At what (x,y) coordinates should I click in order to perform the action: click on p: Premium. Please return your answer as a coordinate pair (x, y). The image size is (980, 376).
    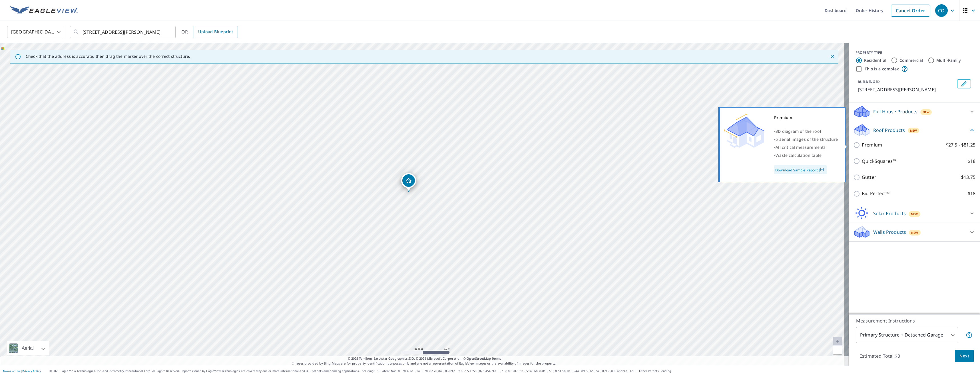
    Looking at the image, I should click on (872, 144).